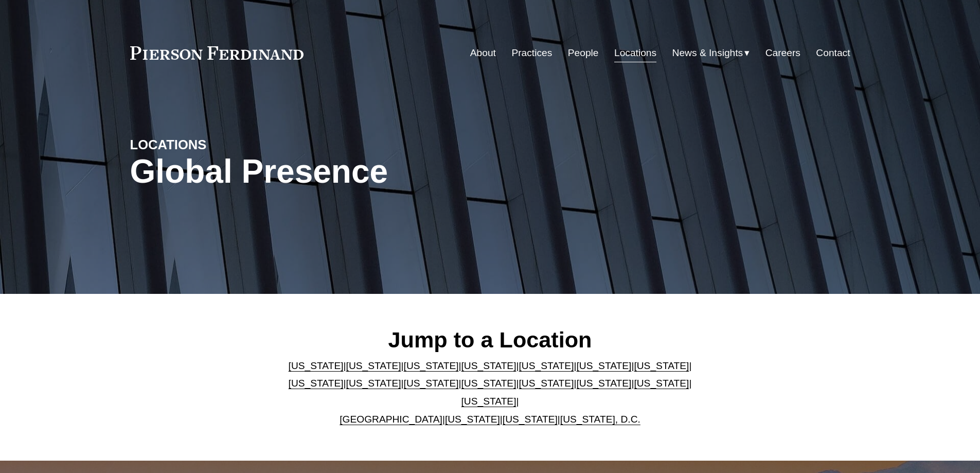 The height and width of the screenshot is (473, 980). Describe the element at coordinates (532, 53) in the screenshot. I see `a: Practices` at that location.